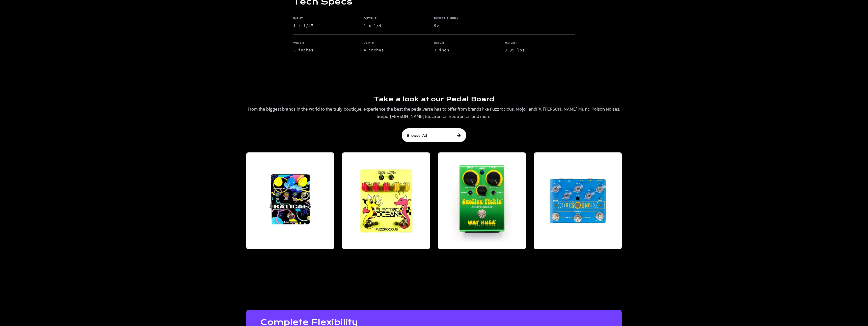 This screenshot has width=868, height=326. What do you see at coordinates (434, 113) in the screenshot?
I see `p: From the biggest brands in the world to the truly boutique, experience the best the pedalverse ha...` at bounding box center [434, 113].